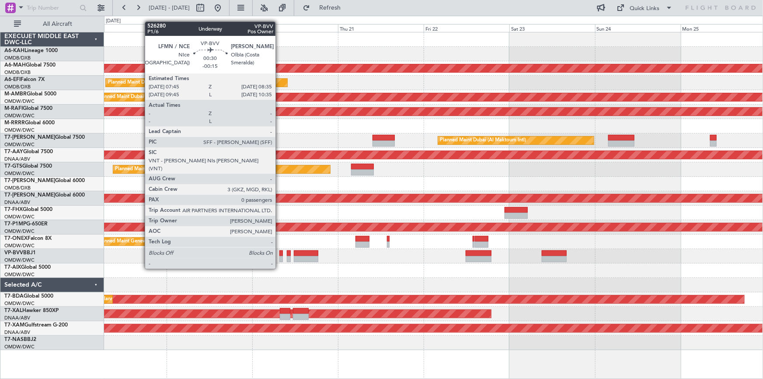 This screenshot has width=763, height=379. Describe the element at coordinates (52, 8) in the screenshot. I see `input: Trip Number` at that location.